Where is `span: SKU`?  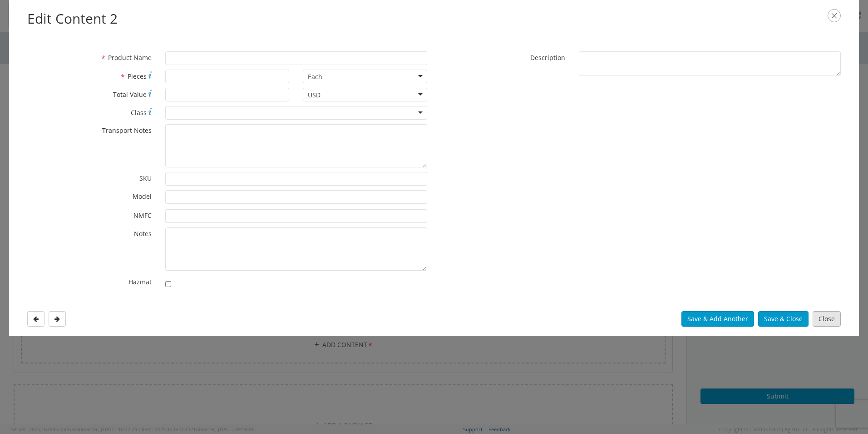
span: SKU is located at coordinates (146, 177).